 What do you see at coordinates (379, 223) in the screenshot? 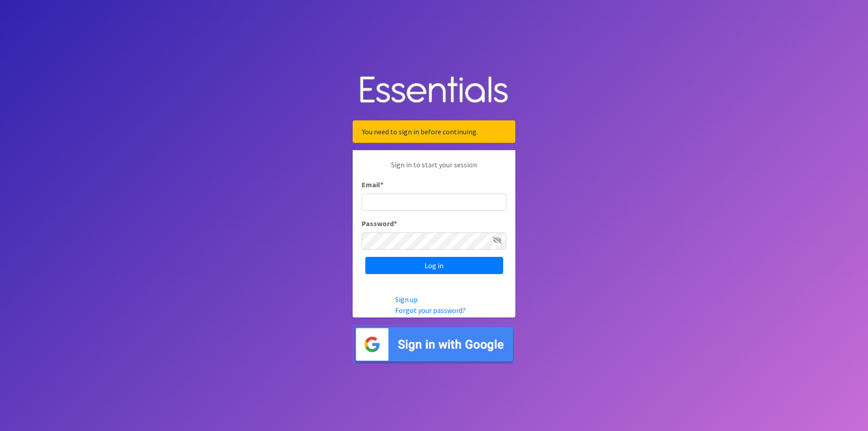
I see `label: Password` at bounding box center [379, 223].